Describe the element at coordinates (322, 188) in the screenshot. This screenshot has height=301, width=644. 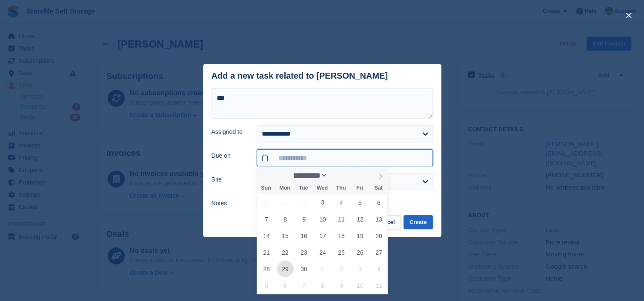
I see `span: Wed` at that location.